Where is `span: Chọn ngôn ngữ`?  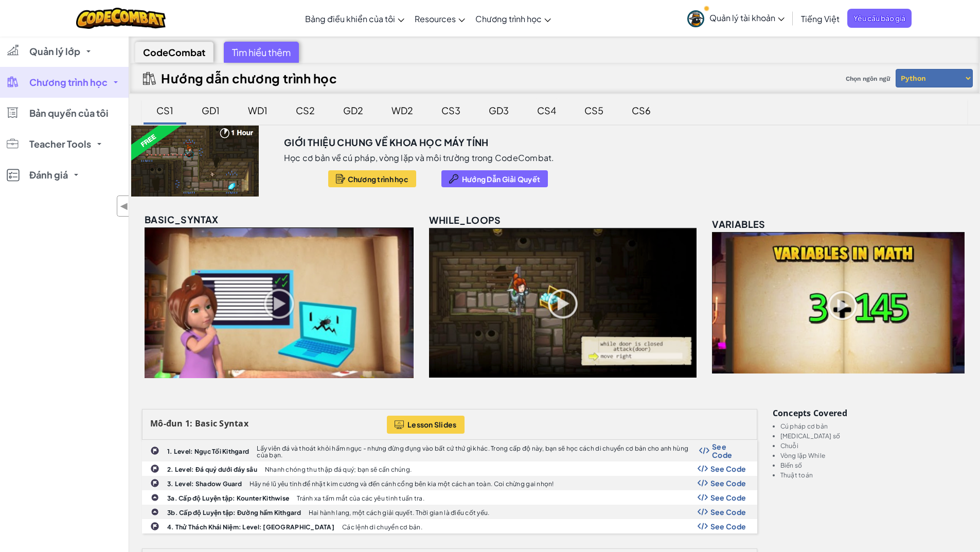 span: Chọn ngôn ngữ is located at coordinates (868, 78).